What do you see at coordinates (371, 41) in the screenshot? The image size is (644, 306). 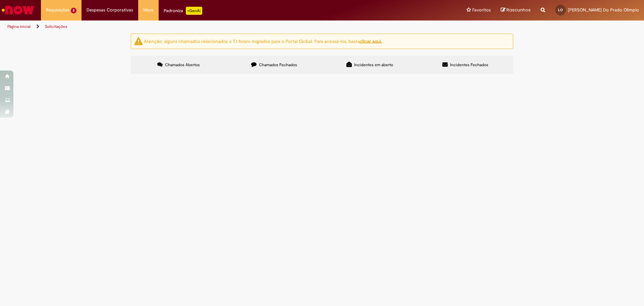 I see `u: clicar aqui.` at bounding box center [371, 41].